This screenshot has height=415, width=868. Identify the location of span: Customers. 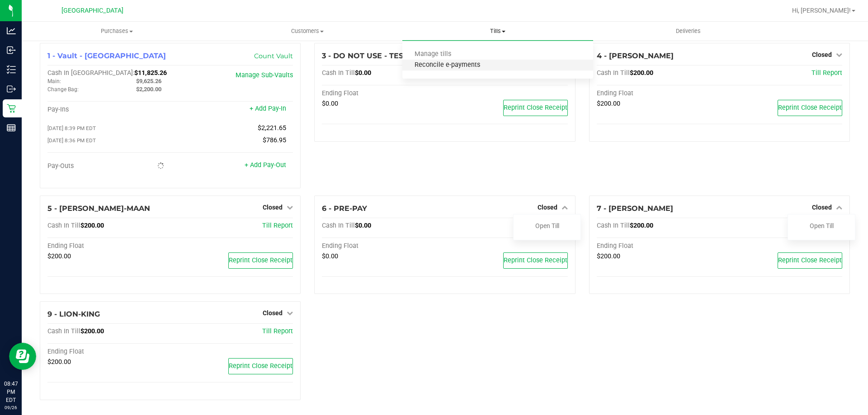
(307, 31).